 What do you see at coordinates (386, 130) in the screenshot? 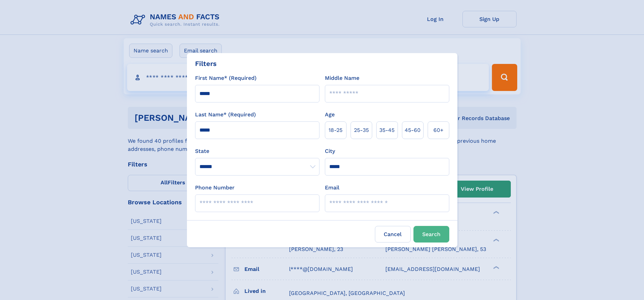
I see `span: 35‑45` at bounding box center [386, 130].